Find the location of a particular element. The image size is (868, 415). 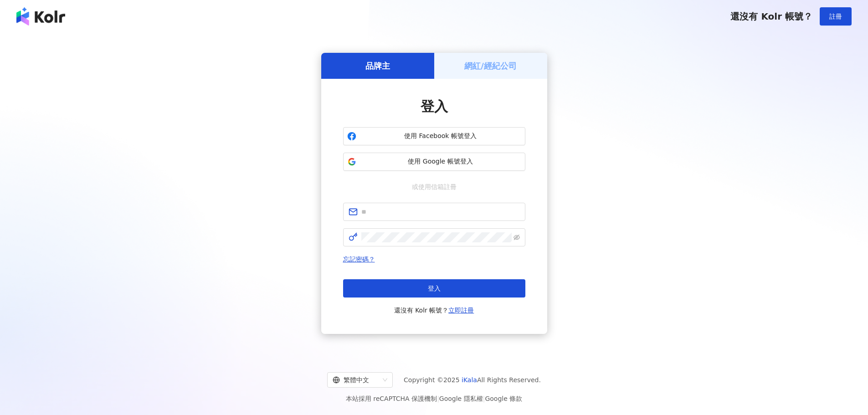

span: 使用 Facebook 帳號登入 is located at coordinates (440, 136).